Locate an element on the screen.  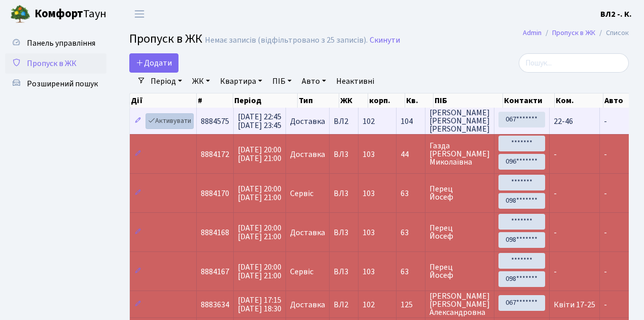
a: Активувати is located at coordinates (169, 121).